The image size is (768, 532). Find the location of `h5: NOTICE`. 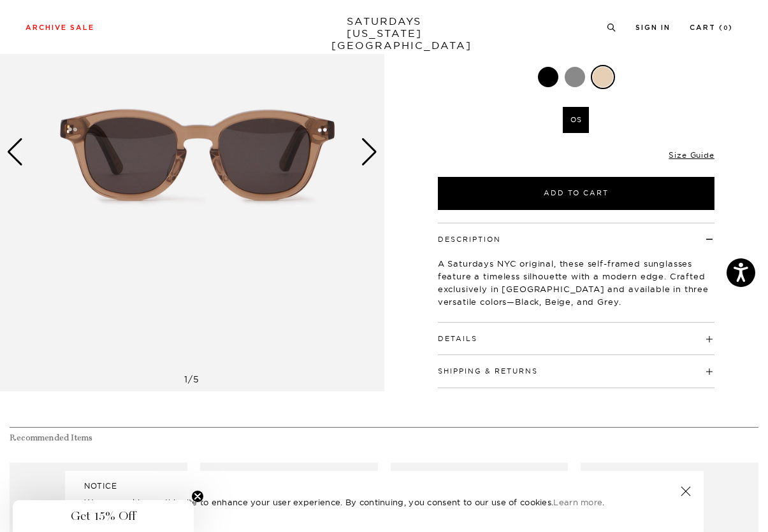

h5: NOTICE is located at coordinates (384, 487).